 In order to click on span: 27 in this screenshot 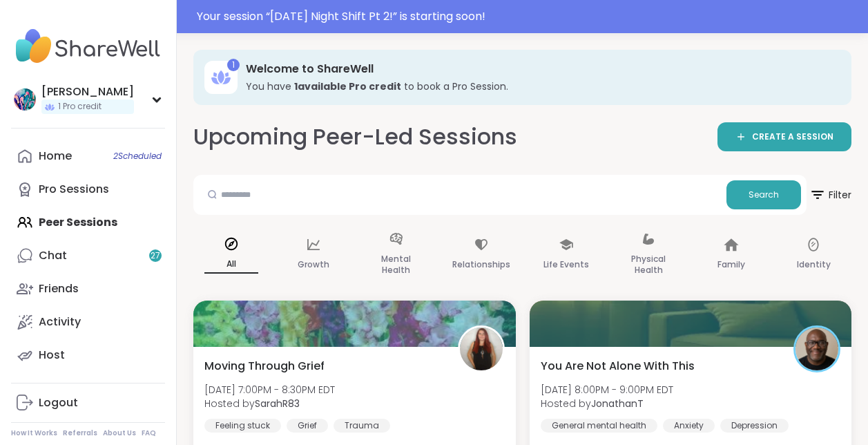, I will do `click(156, 256)`.